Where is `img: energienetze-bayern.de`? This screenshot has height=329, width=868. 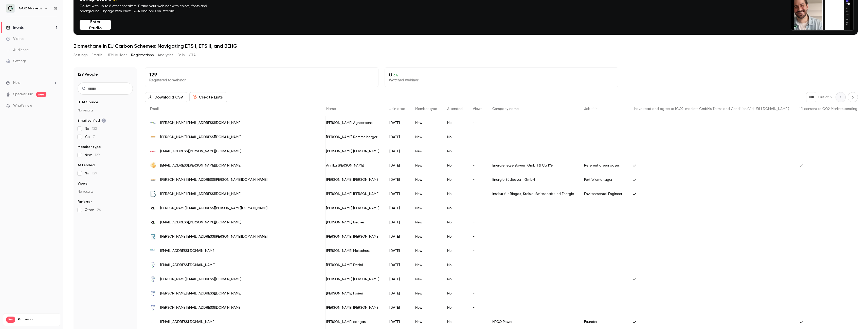
img: energienetze-bayern.de is located at coordinates (153, 165).